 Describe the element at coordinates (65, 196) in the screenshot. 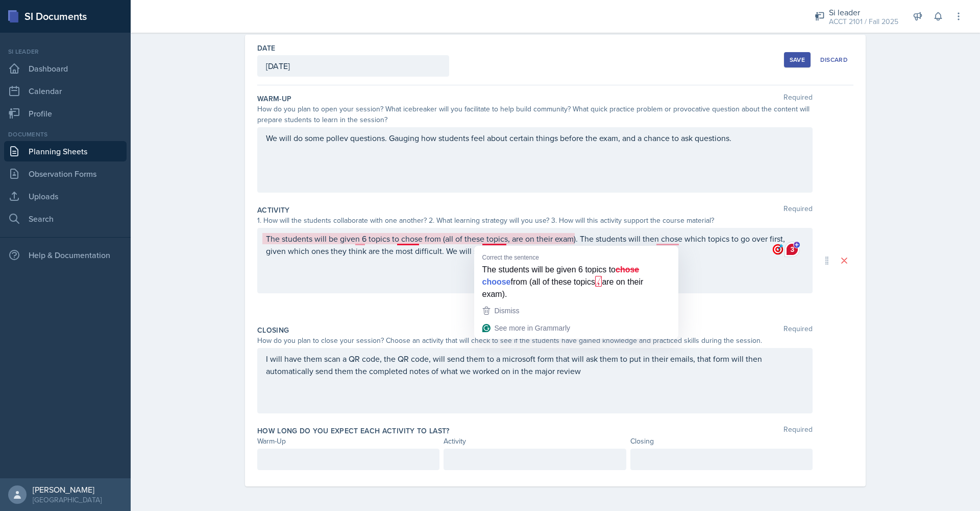

I see `a: Uploads` at that location.